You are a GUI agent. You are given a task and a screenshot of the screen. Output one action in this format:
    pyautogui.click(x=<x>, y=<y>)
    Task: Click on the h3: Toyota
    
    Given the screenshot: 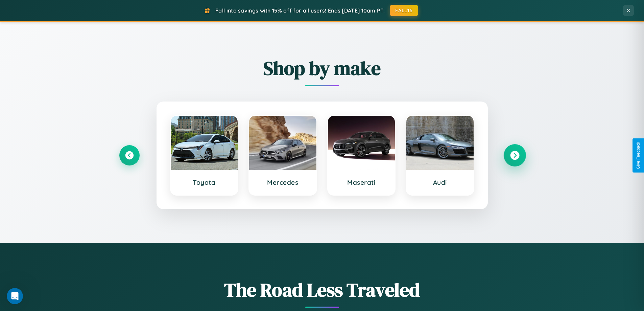 What is the action you would take?
    pyautogui.click(x=204, y=182)
    